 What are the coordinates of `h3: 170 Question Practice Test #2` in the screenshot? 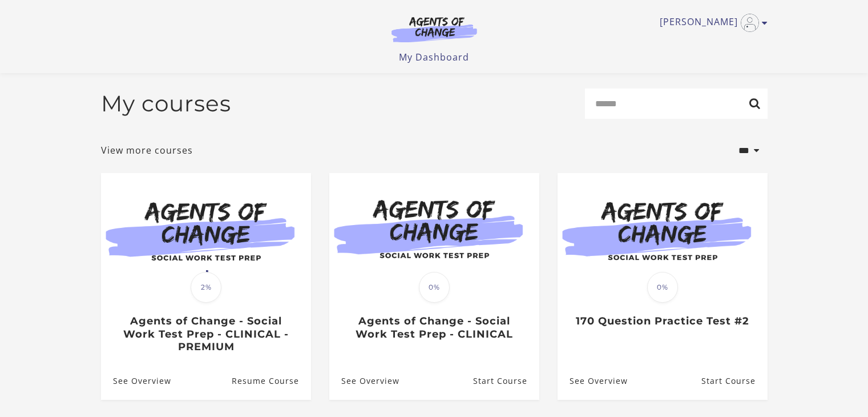 It's located at (662, 321).